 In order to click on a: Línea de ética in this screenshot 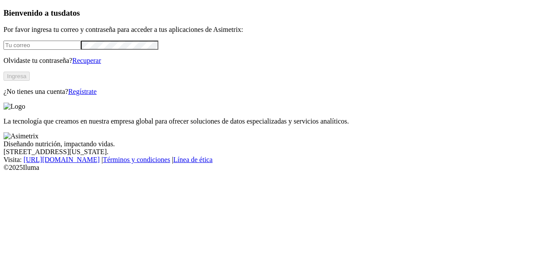, I will do `click(193, 160)`.